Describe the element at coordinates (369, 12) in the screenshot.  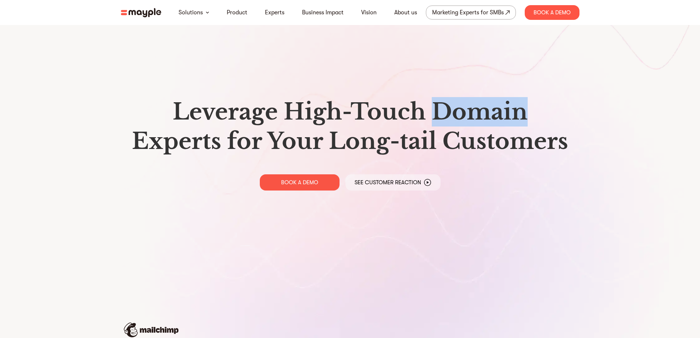
I see `a: Vision` at that location.